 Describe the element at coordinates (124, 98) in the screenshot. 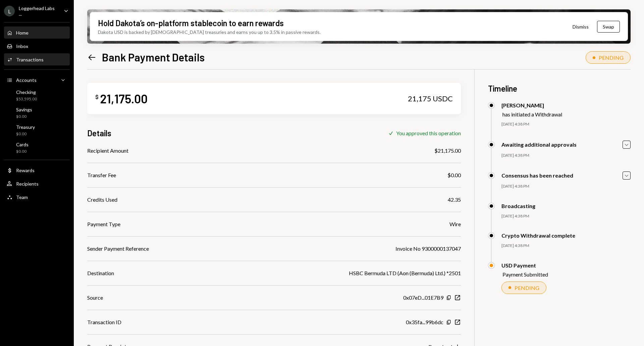

I see `div: 21,175.00` at that location.